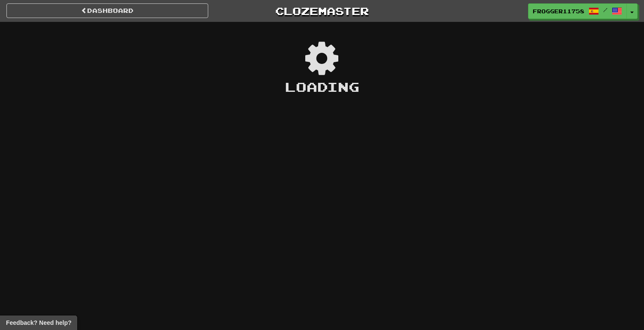 This screenshot has width=644, height=330. I want to click on span: frogger11758, so click(559, 11).